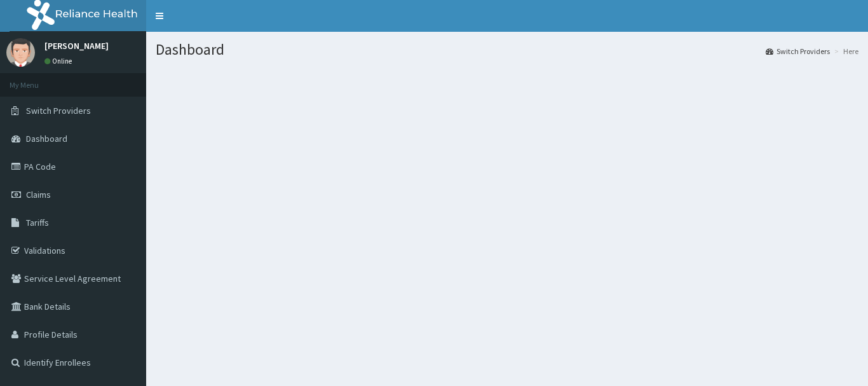  Describe the element at coordinates (845, 51) in the screenshot. I see `li: Here` at that location.